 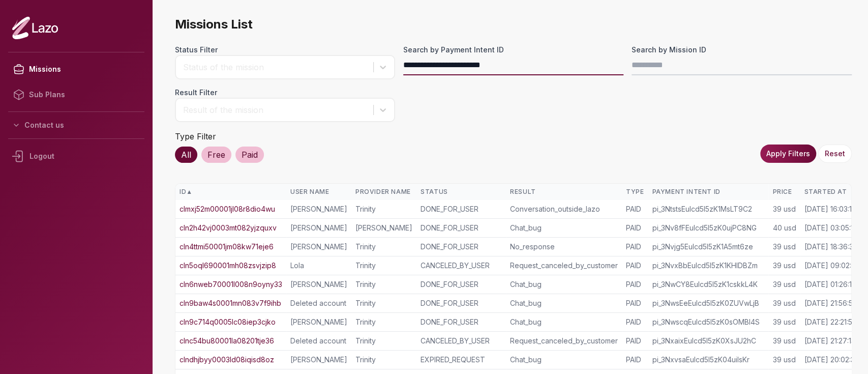 What do you see at coordinates (275, 110) in the screenshot?
I see `div: Result of the mission` at bounding box center [275, 110].